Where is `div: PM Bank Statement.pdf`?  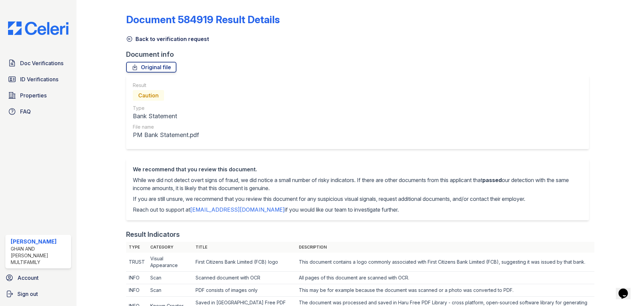 div: PM Bank Statement.pdf is located at coordinates (165, 135).